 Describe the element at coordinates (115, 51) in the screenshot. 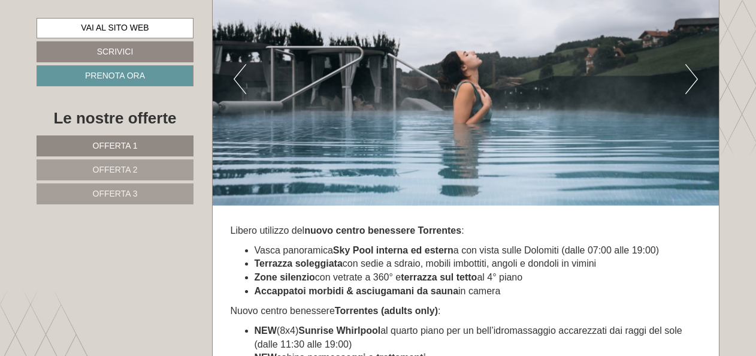

I see `a: Scrivici` at that location.